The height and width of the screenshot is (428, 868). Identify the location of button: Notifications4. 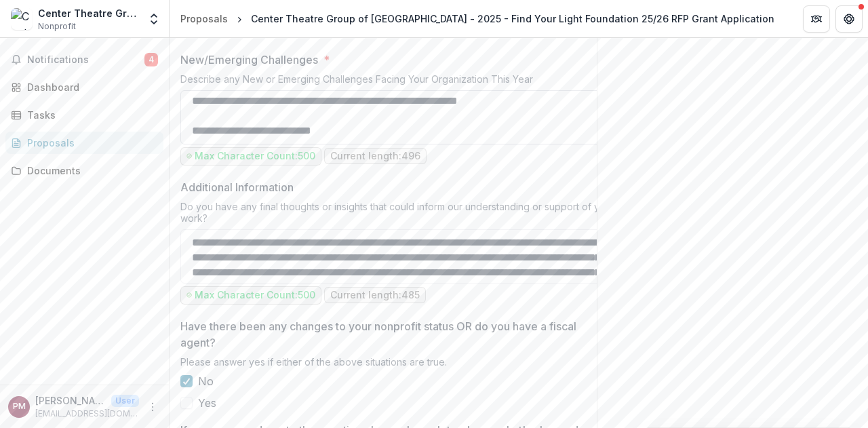
(84, 60).